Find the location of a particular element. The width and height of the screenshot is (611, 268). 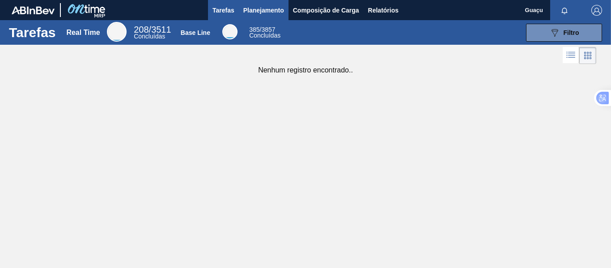

div: Visão em Cards is located at coordinates (587, 55).